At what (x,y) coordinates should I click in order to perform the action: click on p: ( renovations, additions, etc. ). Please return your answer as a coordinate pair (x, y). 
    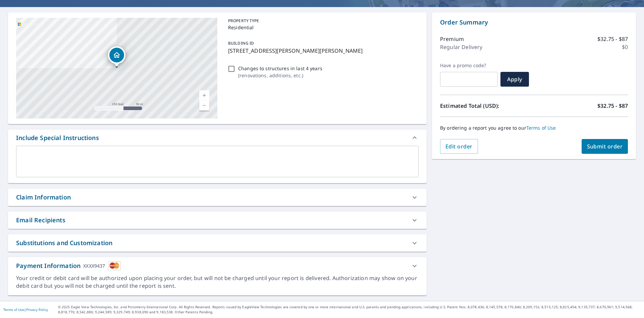
    Looking at the image, I should click on (280, 75).